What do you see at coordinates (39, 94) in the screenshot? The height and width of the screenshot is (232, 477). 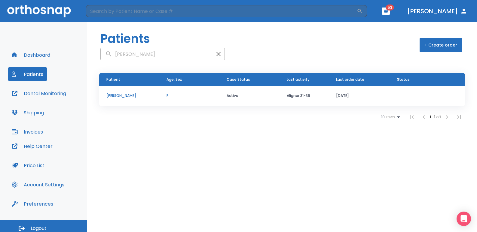 I see `button: Dental Monitoring` at bounding box center [39, 94].